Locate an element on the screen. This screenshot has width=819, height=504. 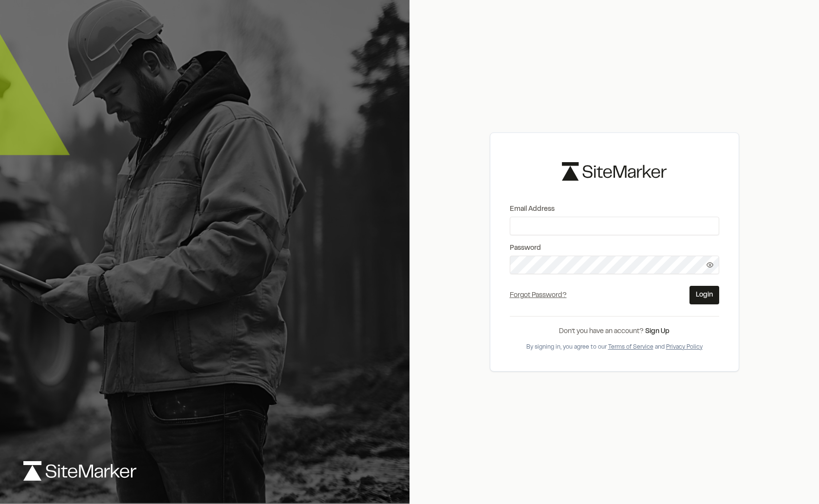
div: Don’t you have an account? is located at coordinates (614, 331).